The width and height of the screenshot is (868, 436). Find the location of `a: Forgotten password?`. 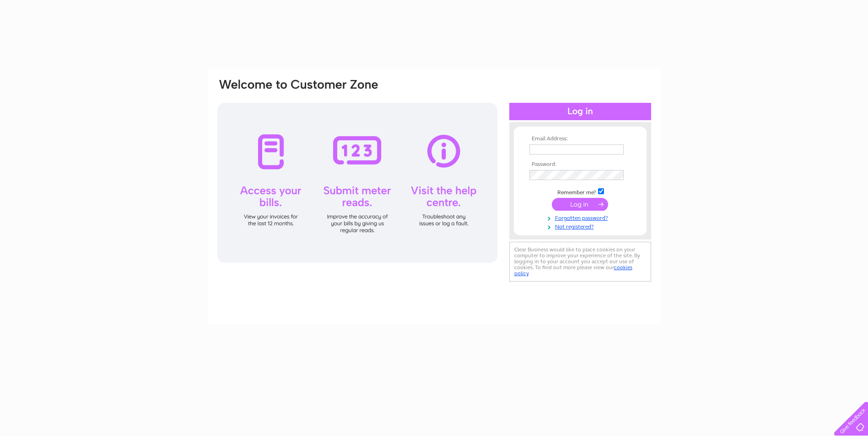

a: Forgotten password? is located at coordinates (581, 217).